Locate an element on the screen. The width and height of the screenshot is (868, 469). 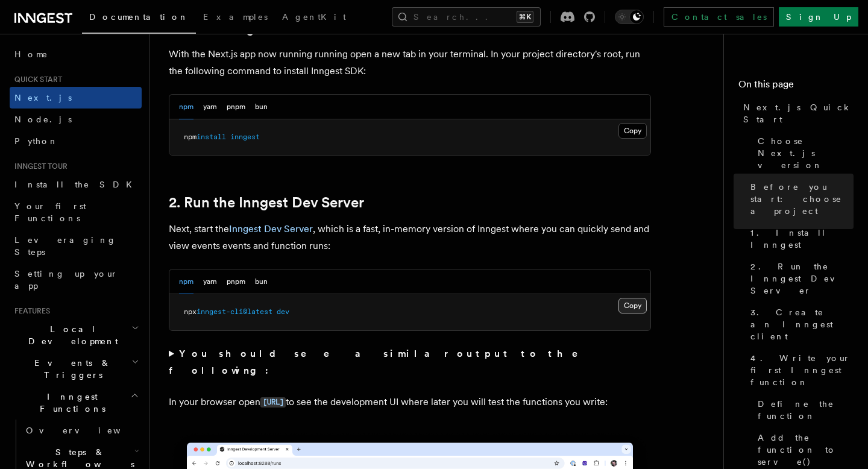
span: Events & Triggers is located at coordinates (71, 369).